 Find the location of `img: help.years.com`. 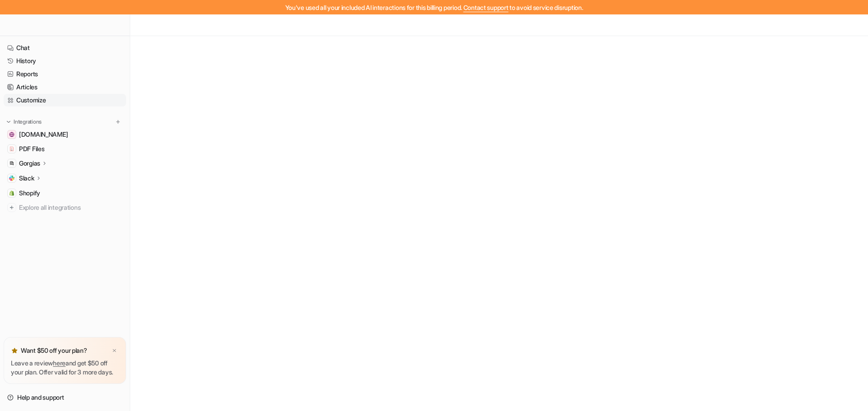

img: help.years.com is located at coordinates (12, 135).